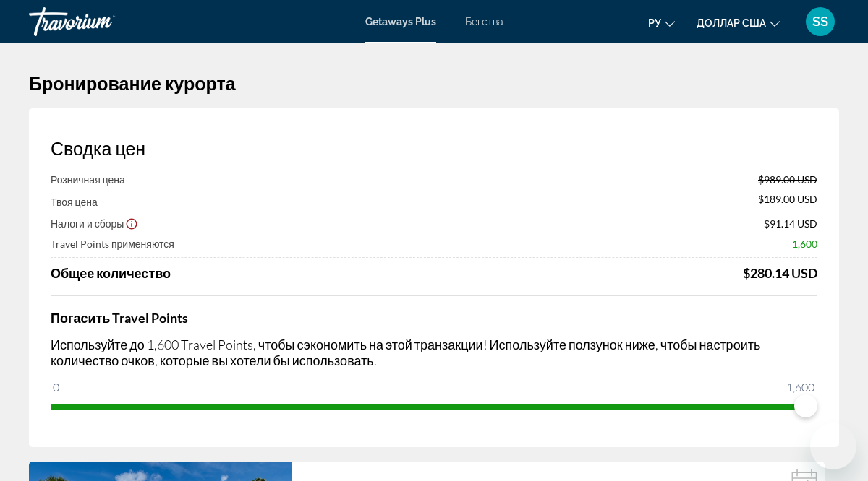 The width and height of the screenshot is (868, 481). Describe the element at coordinates (484, 21) in the screenshot. I see `font: Бегства` at that location.